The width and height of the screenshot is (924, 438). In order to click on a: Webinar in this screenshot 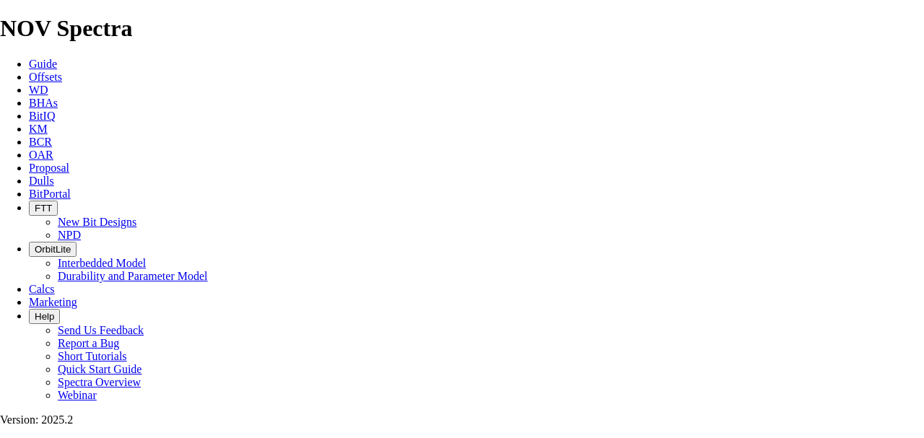, I will do `click(77, 395)`.